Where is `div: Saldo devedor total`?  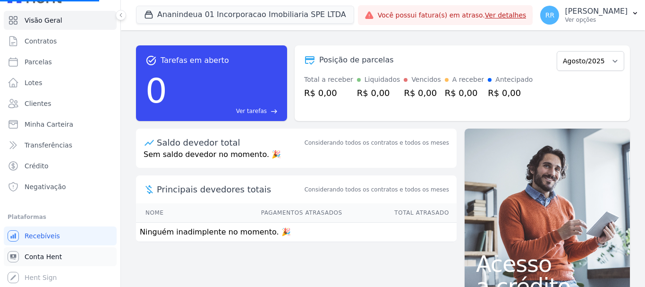 div: Saldo devedor total is located at coordinates (230, 142).